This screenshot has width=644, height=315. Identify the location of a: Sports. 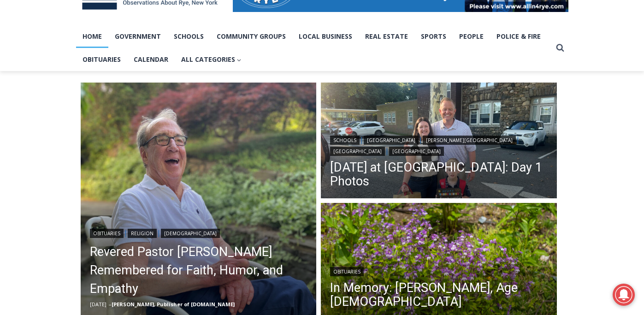
(433, 37).